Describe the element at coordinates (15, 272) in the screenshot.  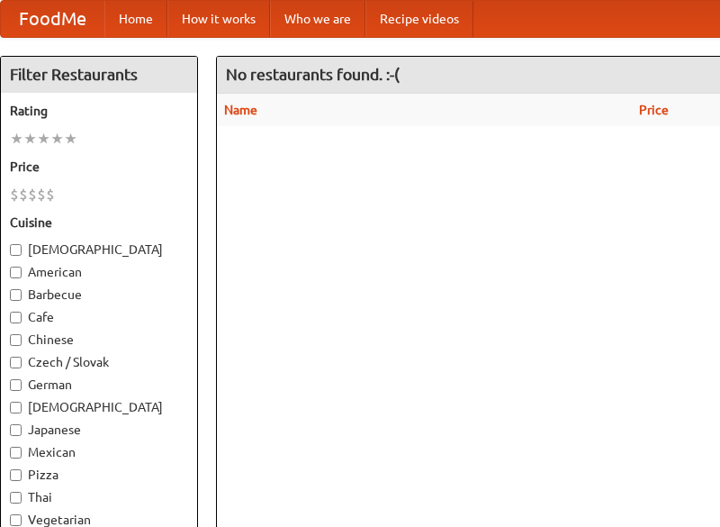
I see `input: American` at that location.